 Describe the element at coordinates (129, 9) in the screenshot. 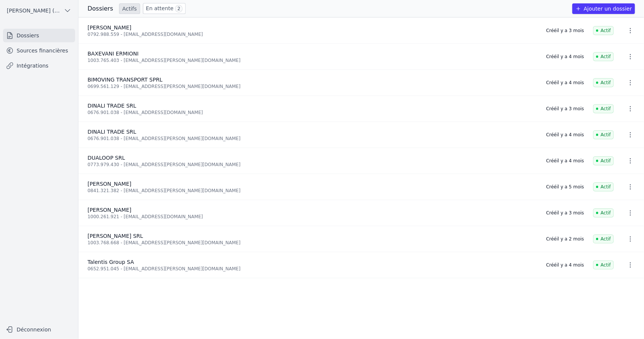

I see `a: Actifs` at that location.